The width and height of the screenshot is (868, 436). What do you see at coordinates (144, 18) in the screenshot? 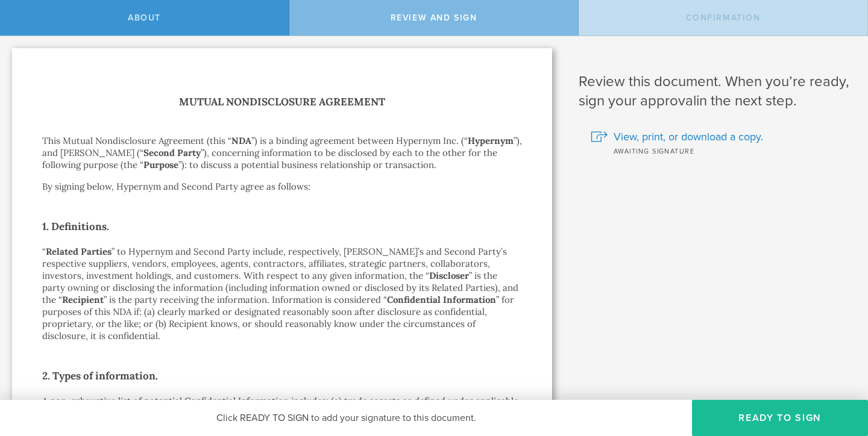
I see `span: About` at bounding box center [144, 18].